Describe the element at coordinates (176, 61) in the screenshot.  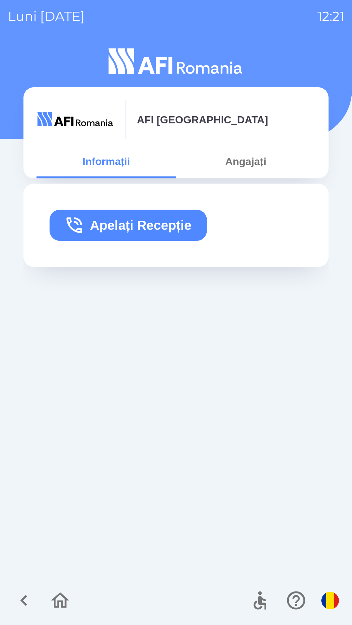
I see `img: Logo` at that location.